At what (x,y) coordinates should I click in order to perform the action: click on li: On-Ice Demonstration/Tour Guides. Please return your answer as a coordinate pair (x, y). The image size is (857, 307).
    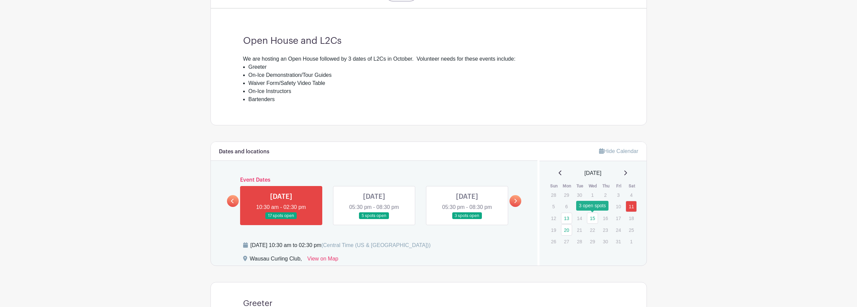
    Looking at the image, I should click on (432, 75).